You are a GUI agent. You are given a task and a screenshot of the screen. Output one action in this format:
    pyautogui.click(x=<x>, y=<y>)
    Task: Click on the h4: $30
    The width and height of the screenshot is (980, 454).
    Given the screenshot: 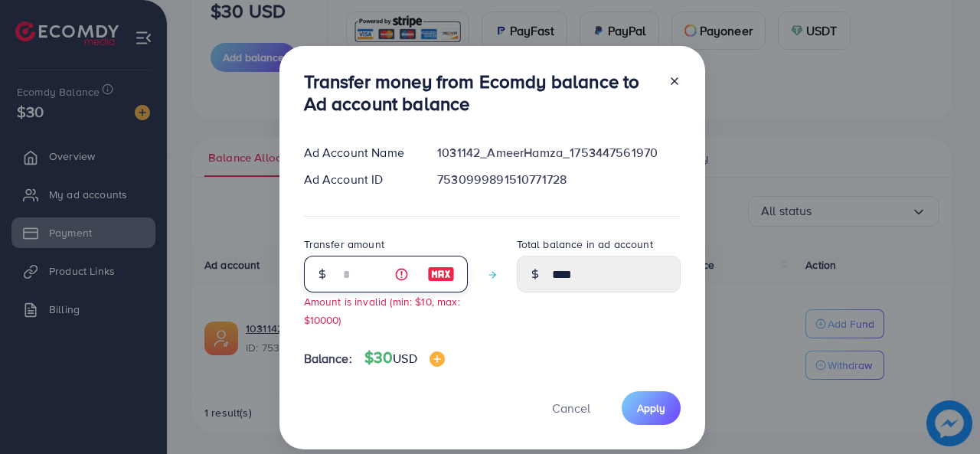 What is the action you would take?
    pyautogui.click(x=404, y=358)
    